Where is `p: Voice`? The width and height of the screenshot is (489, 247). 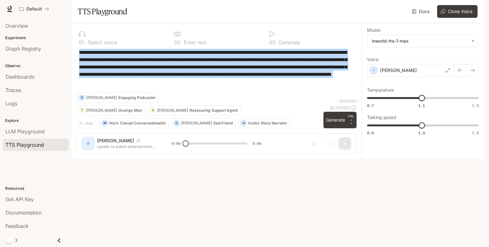
p: Voice is located at coordinates (373, 59).